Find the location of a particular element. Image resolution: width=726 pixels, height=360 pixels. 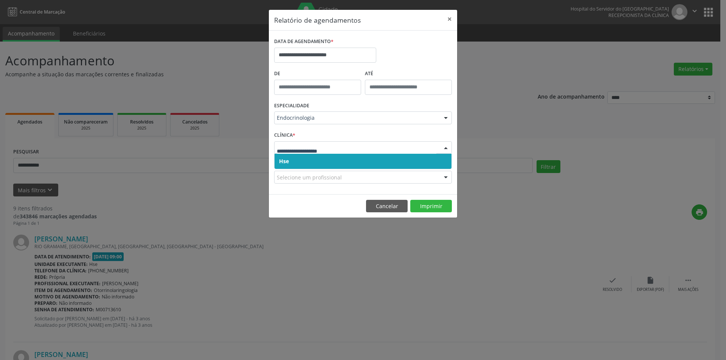

span: Endocrinologia is located at coordinates (356, 118).